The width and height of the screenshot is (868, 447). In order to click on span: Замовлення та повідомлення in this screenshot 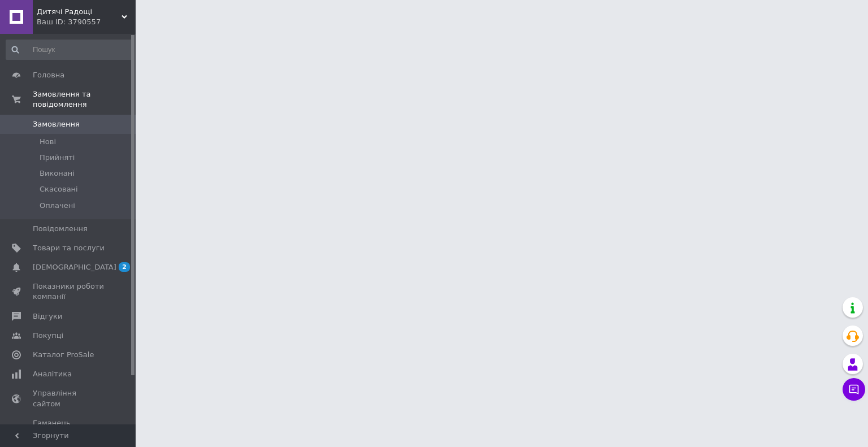, I will do `click(84, 99)`.